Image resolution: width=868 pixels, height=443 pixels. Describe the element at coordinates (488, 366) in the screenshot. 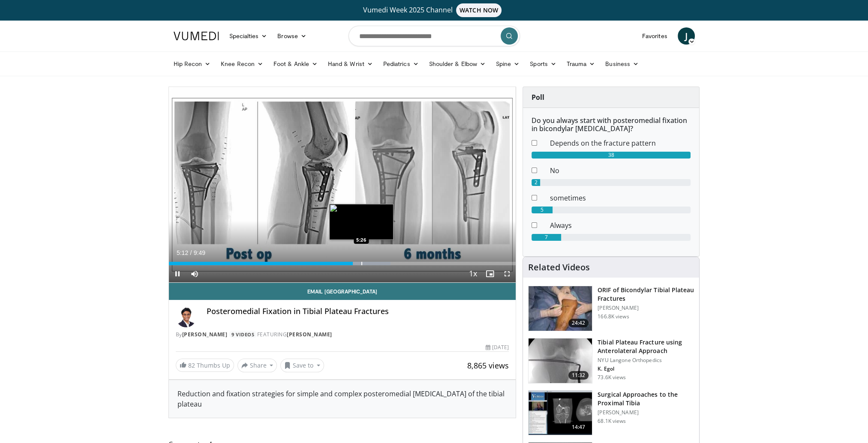

I see `span: 8,865 views` at that location.